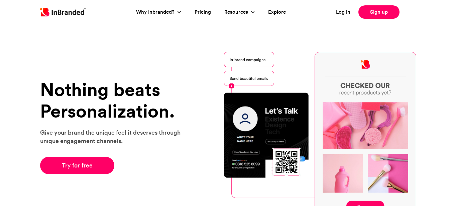 This screenshot has height=206, width=451. What do you see at coordinates (343, 12) in the screenshot?
I see `a: Log in` at bounding box center [343, 12].